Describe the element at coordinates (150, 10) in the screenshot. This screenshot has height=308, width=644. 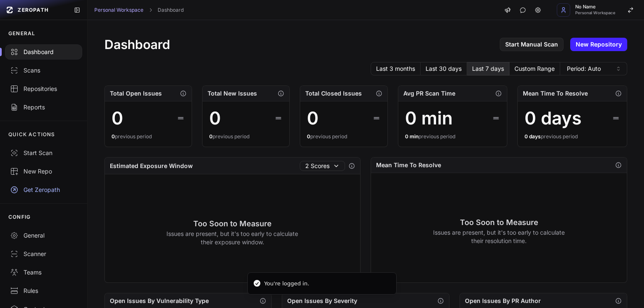
I see `svg: chevron right,` at that location.